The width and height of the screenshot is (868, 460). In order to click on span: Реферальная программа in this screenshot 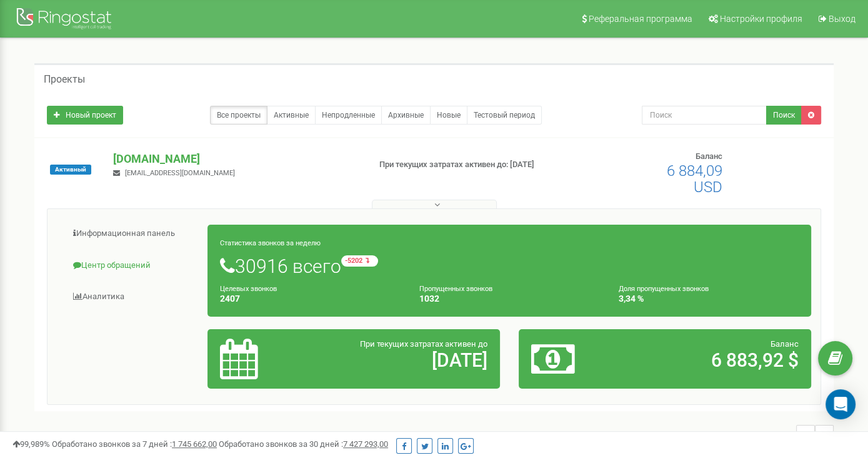, I will do `click(640, 19)`.